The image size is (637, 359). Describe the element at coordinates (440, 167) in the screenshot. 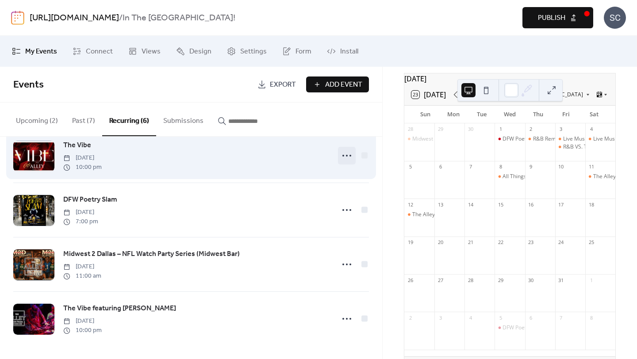

I see `div: 6` at that location.